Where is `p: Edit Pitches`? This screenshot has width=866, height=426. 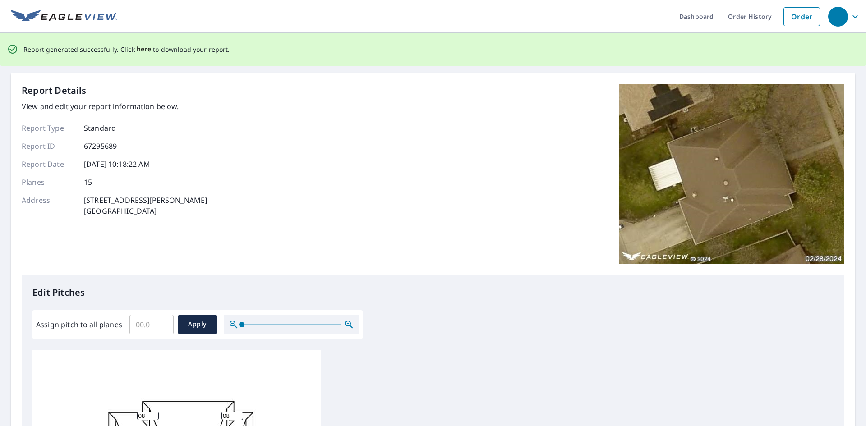
p: Edit Pitches is located at coordinates (433, 293).